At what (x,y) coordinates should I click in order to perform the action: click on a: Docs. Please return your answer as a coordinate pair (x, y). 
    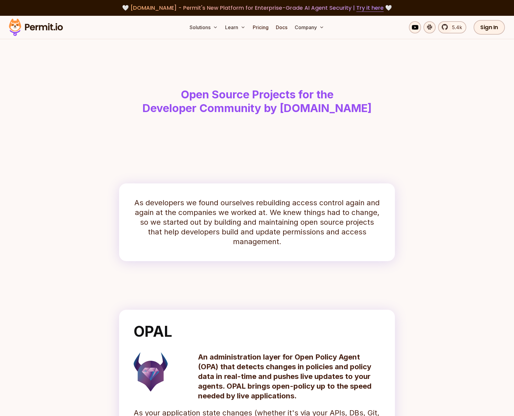
    Looking at the image, I should click on (281, 27).